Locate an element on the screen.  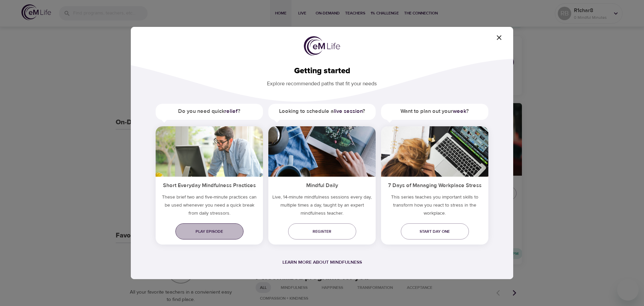
h5: Want to plan out your ? is located at coordinates (435, 111).